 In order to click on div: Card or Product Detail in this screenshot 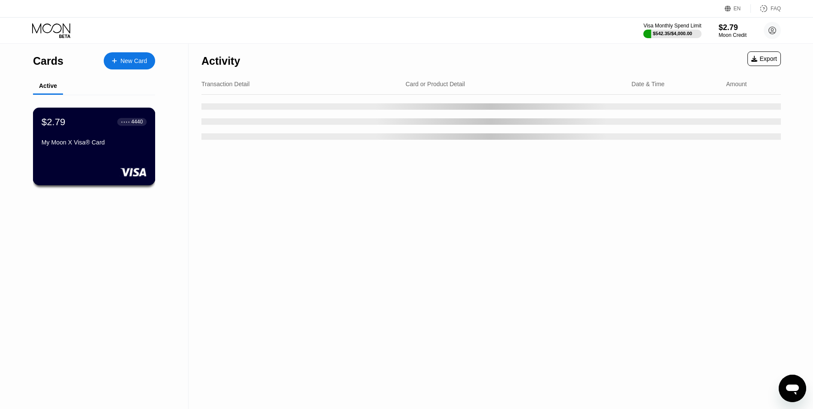, I will do `click(435, 84)`.